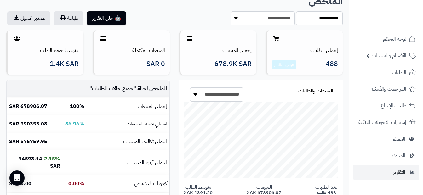 This screenshot has width=423, height=195. I want to click on a: إجمالي الطلبات, so click(324, 50).